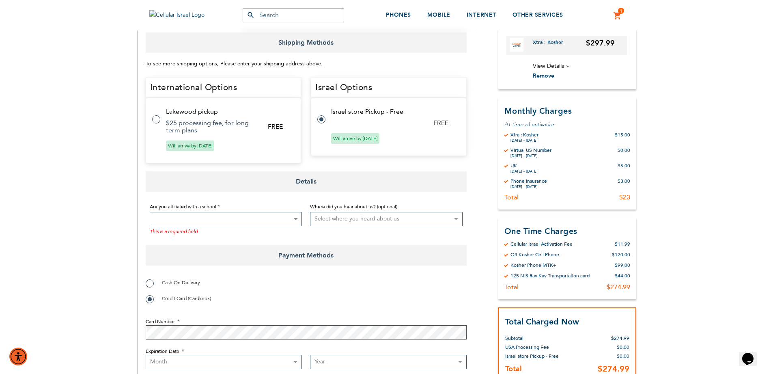 This screenshot has height=374, width=773. Describe the element at coordinates (622, 244) in the screenshot. I see `div: $11.99` at that location.